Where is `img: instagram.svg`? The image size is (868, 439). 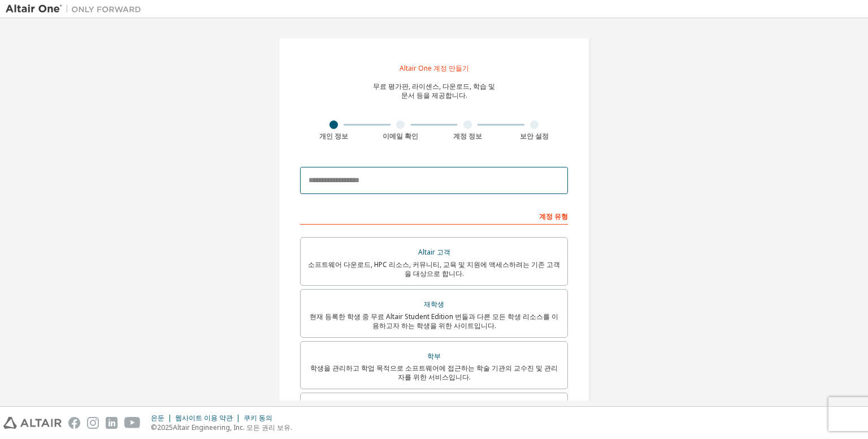 img: instagram.svg is located at coordinates (93, 422).